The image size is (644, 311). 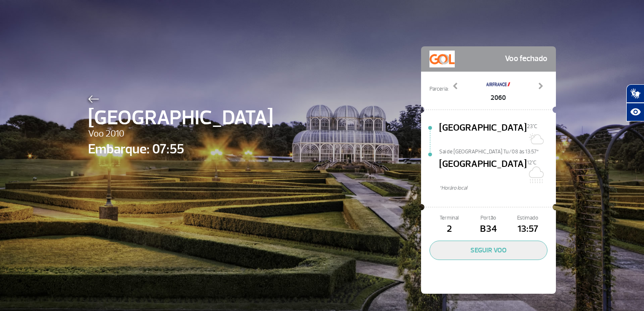 What do you see at coordinates (635, 103) in the screenshot?
I see `div: Plugin de acessibilidade da Hand Talk.` at bounding box center [635, 103].